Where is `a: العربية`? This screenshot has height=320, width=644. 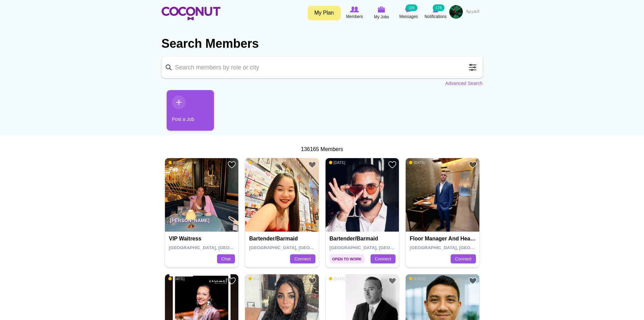 a: العربية is located at coordinates (473, 12).